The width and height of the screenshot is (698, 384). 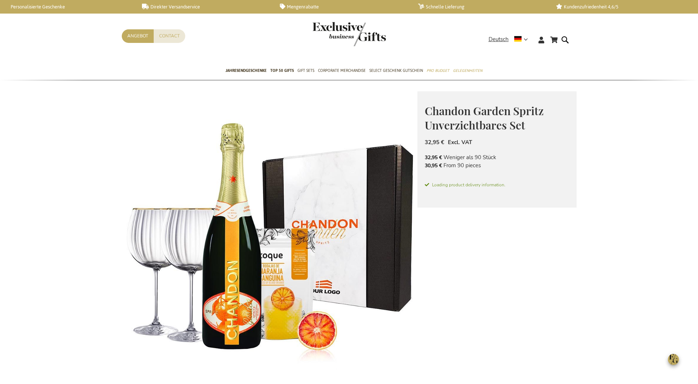 I want to click on a: Angebot, so click(x=138, y=36).